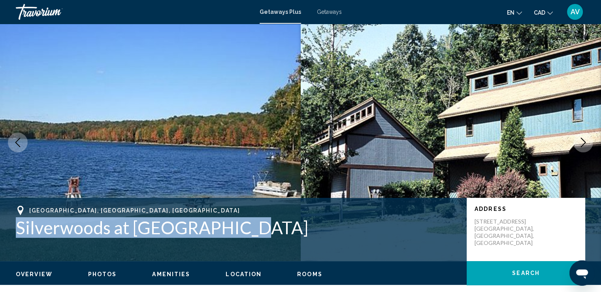  What do you see at coordinates (34, 274) in the screenshot?
I see `span: Overview` at bounding box center [34, 274].